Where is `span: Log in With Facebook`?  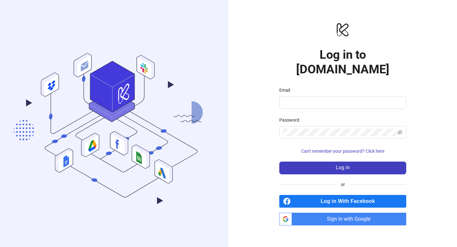
span: Log in With Facebook is located at coordinates (349, 201).